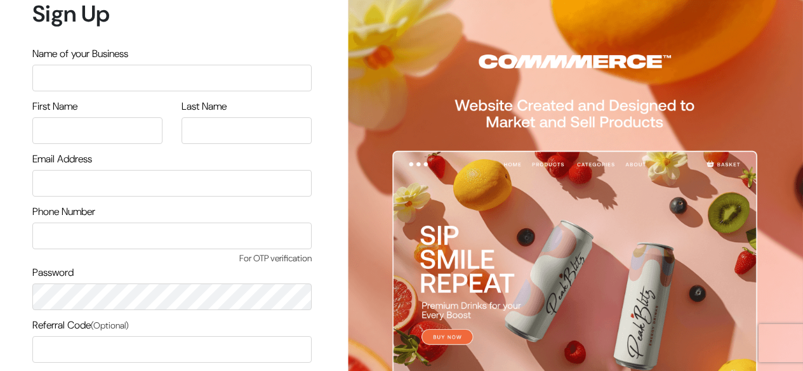 This screenshot has height=371, width=803. What do you see at coordinates (55, 107) in the screenshot?
I see `label: First Name` at bounding box center [55, 107].